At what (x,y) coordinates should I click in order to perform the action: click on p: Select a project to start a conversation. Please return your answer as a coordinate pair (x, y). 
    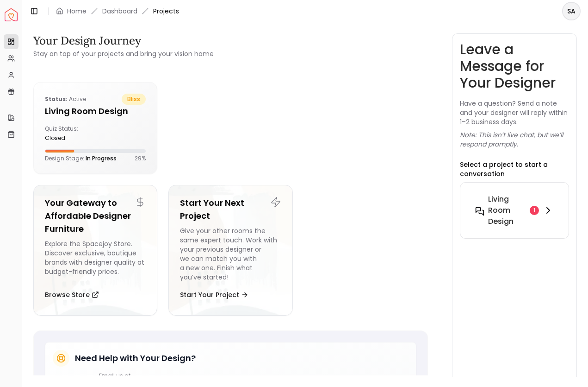
    Looking at the image, I should click on (515, 169).